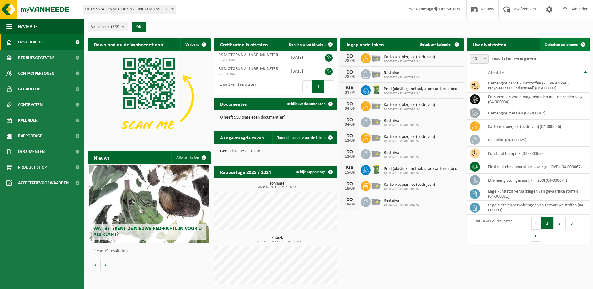 This screenshot has width=593, height=289. I want to click on h2: Documenten, so click(234, 103).